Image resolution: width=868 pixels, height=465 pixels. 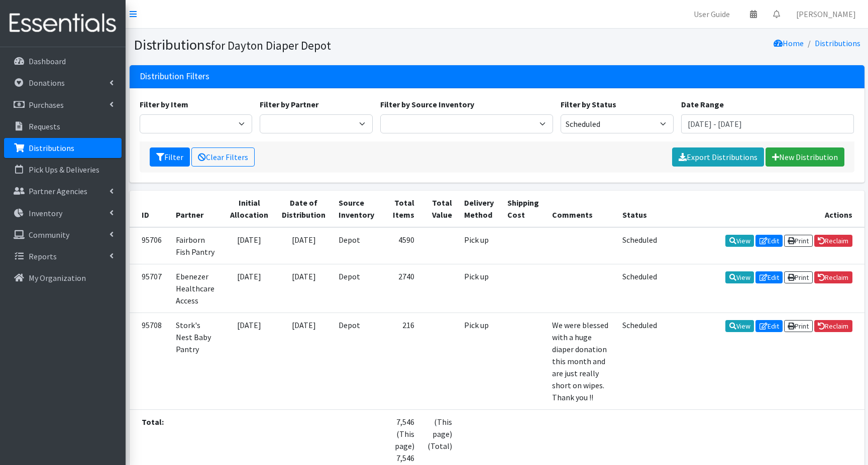 I want to click on p: Purchases, so click(x=46, y=105).